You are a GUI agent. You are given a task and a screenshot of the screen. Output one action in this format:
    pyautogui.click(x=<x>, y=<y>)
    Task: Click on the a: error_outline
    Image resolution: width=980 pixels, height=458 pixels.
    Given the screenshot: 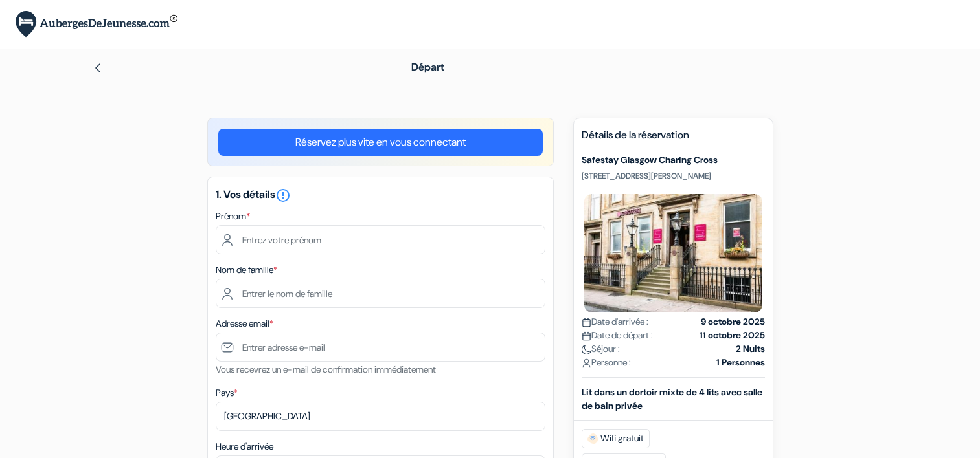 What is the action you would take?
    pyautogui.click(x=283, y=195)
    